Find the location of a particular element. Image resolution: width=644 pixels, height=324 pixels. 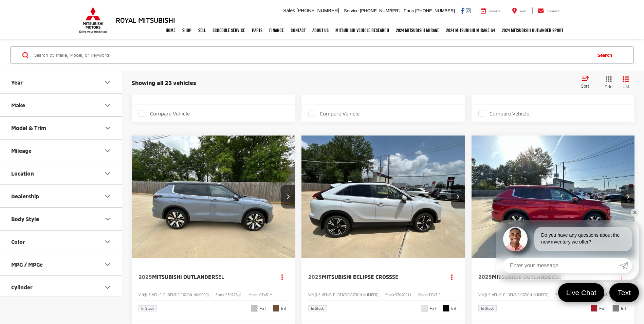

span: Live Chat is located at coordinates (581, 292).